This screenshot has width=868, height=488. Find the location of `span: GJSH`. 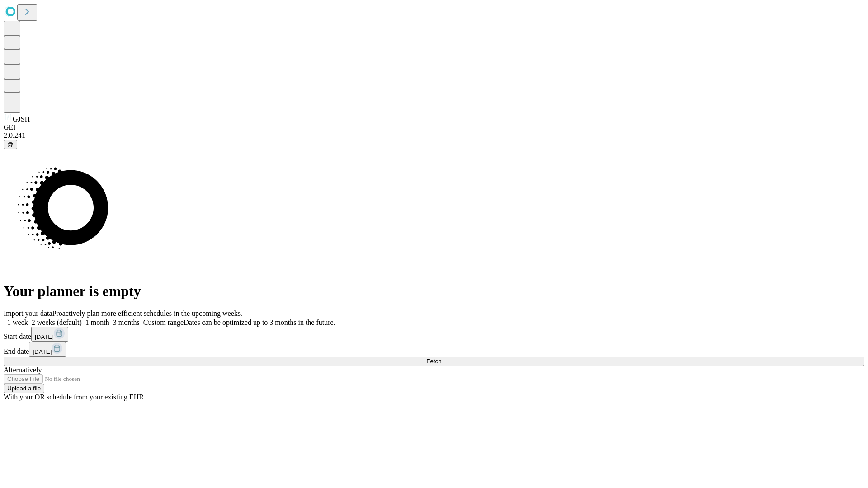

span: GJSH is located at coordinates (21, 119).